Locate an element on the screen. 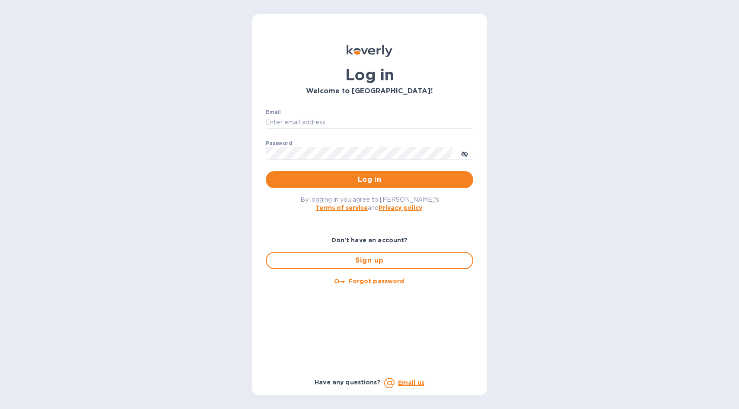 The image size is (739, 409). b: Don't have an account? is located at coordinates (370, 240).